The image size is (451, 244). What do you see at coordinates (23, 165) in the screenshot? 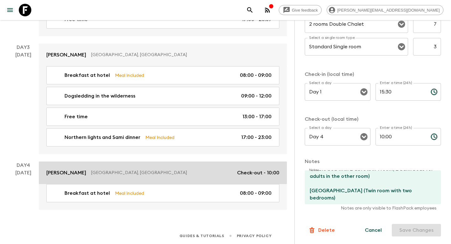
I see `p: Day 4` at bounding box center [23, 165].